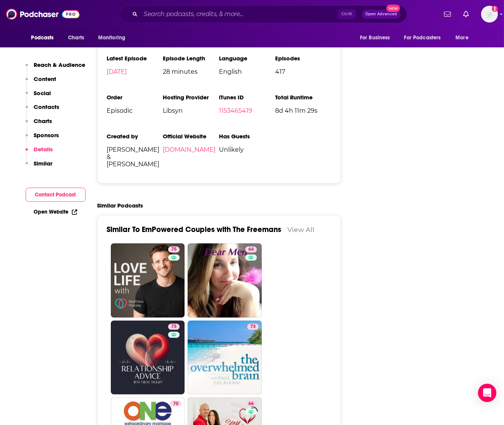  What do you see at coordinates (135, 136) in the screenshot?
I see `h3: Created by` at bounding box center [135, 136].